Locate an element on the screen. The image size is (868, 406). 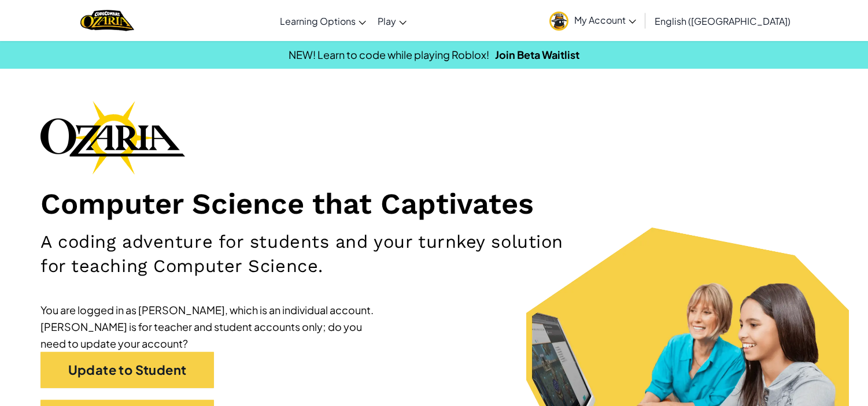
a: Update to Student is located at coordinates (127, 370).